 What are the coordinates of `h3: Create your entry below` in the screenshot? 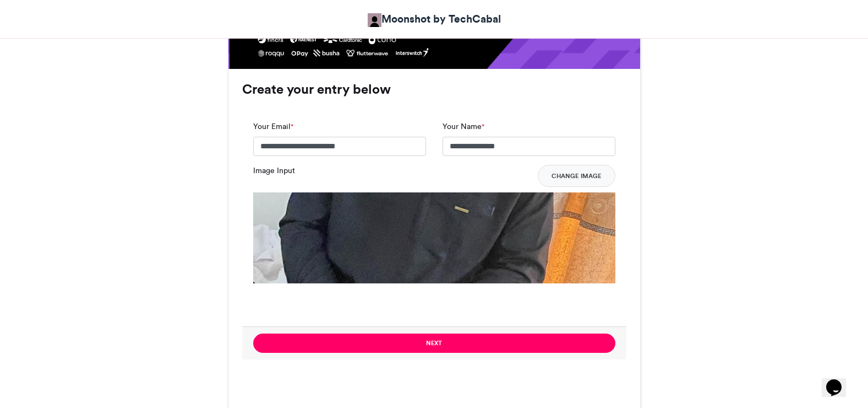 It's located at (434, 89).